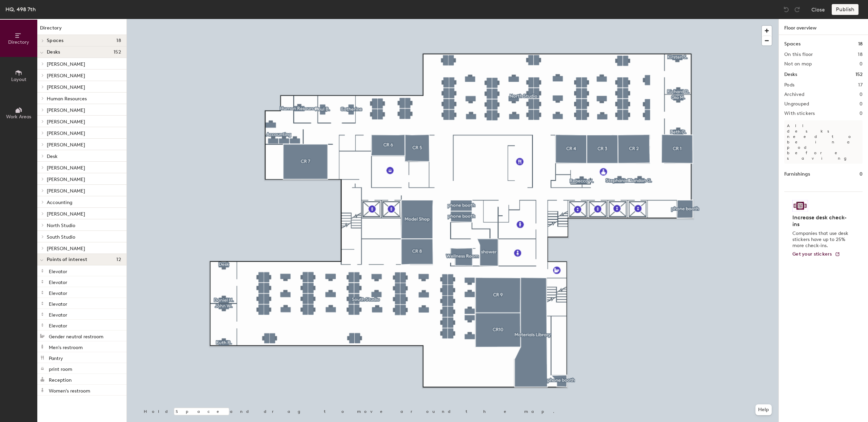 This screenshot has width=868, height=422. I want to click on h2: 18, so click(860, 55).